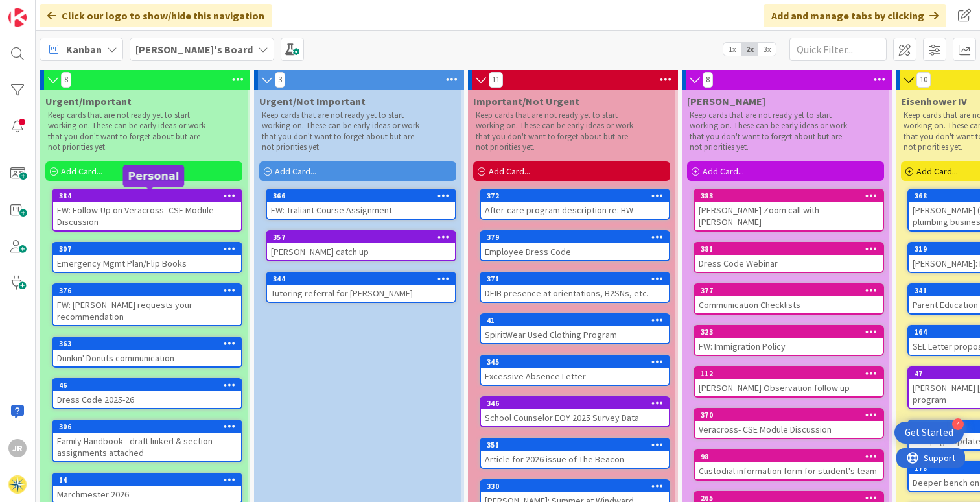 Image resolution: width=980 pixels, height=502 pixels. What do you see at coordinates (147, 196) in the screenshot?
I see `div: 384` at bounding box center [147, 196].